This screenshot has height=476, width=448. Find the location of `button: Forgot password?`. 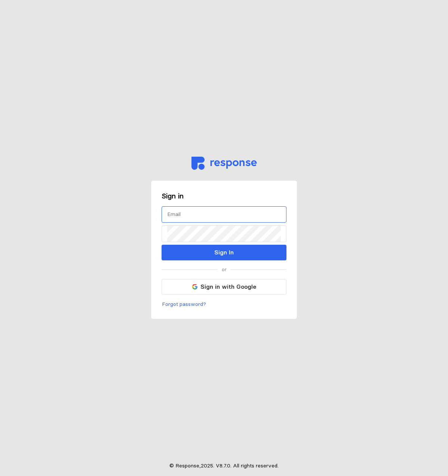

button: Forgot password? is located at coordinates (184, 305).